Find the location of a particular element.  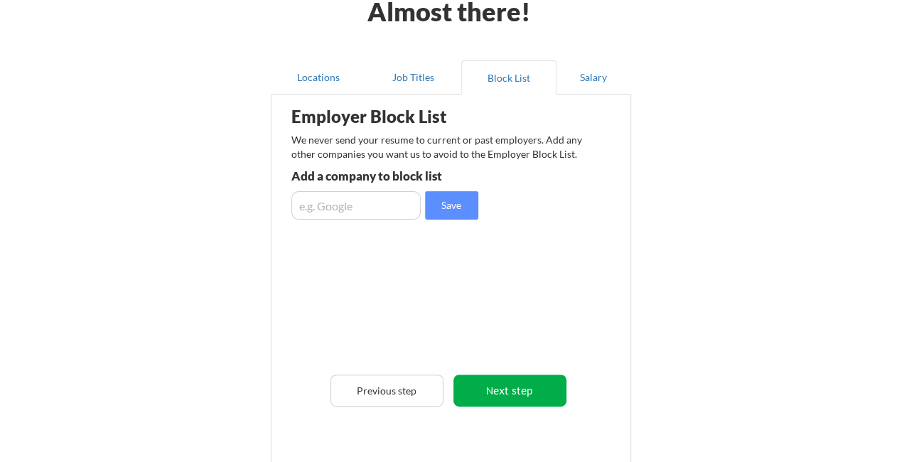

button: Save is located at coordinates (451, 205).